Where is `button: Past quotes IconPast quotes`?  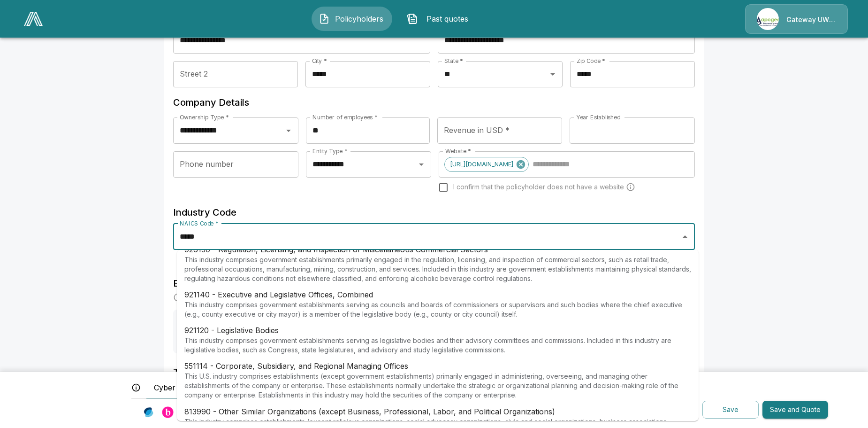 button: Past quotes IconPast quotes is located at coordinates (440, 19).